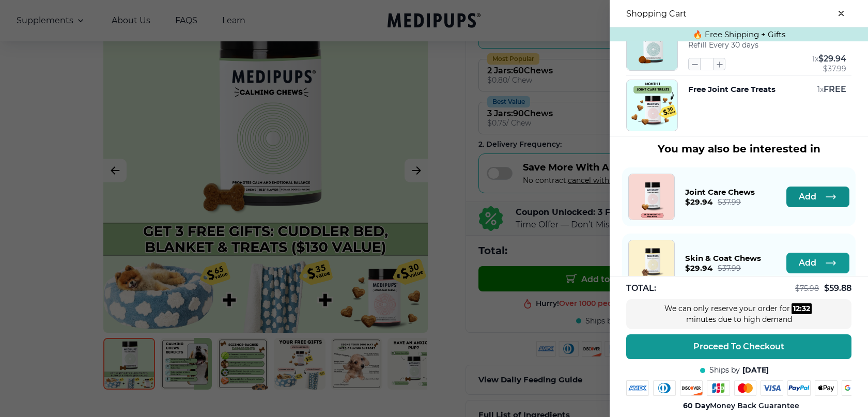 Image resolution: width=868 pixels, height=417 pixels. I want to click on span: Joint Care Chews, so click(719, 191).